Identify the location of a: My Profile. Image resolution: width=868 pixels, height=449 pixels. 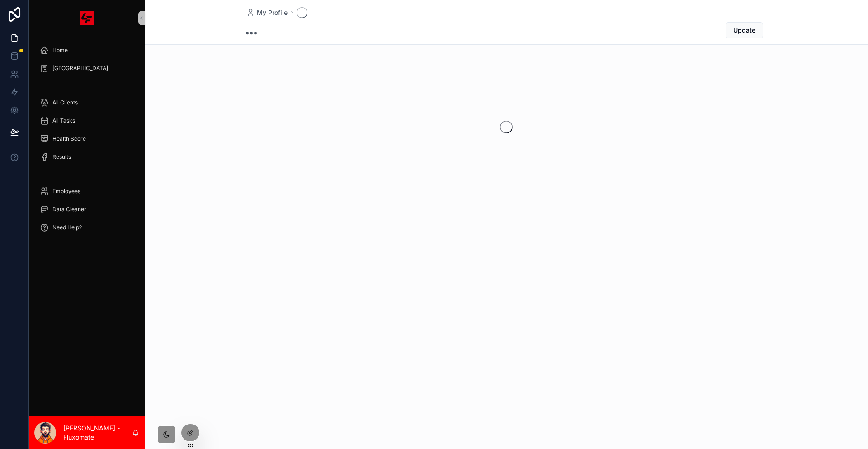
(267, 12).